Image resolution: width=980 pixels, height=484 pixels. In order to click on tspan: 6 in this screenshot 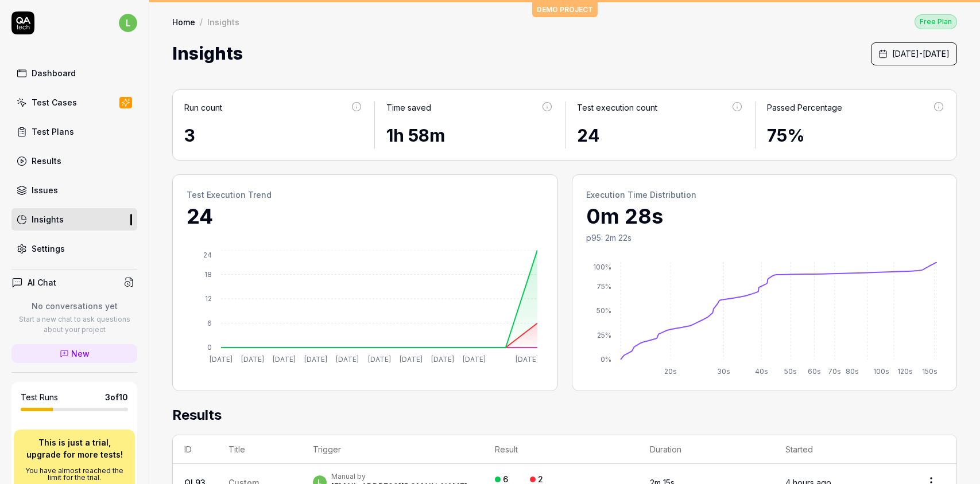, I will do `click(209, 323)`.